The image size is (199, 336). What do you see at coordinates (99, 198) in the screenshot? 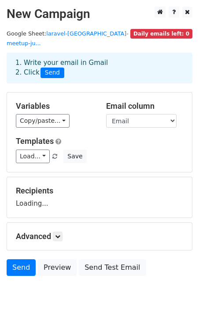
I see `div: Loading...` at bounding box center [99, 198].